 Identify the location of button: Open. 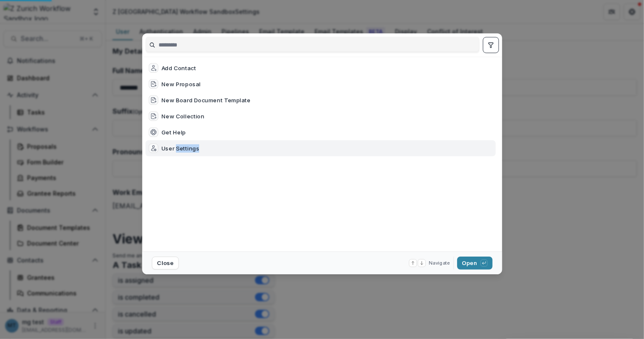
(475, 263).